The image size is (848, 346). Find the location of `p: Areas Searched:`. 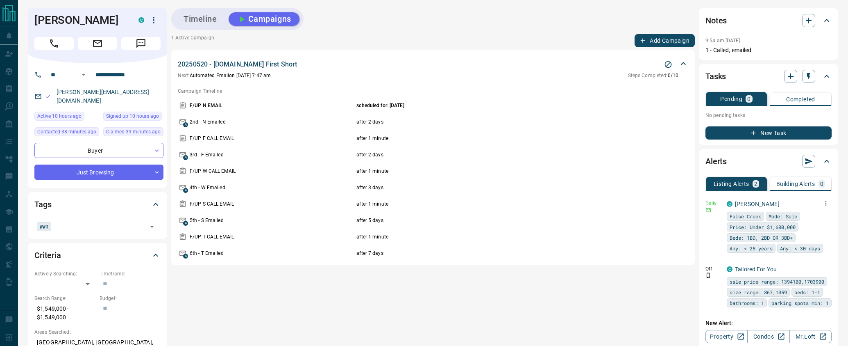

p: Areas Searched: is located at coordinates (98, 332).